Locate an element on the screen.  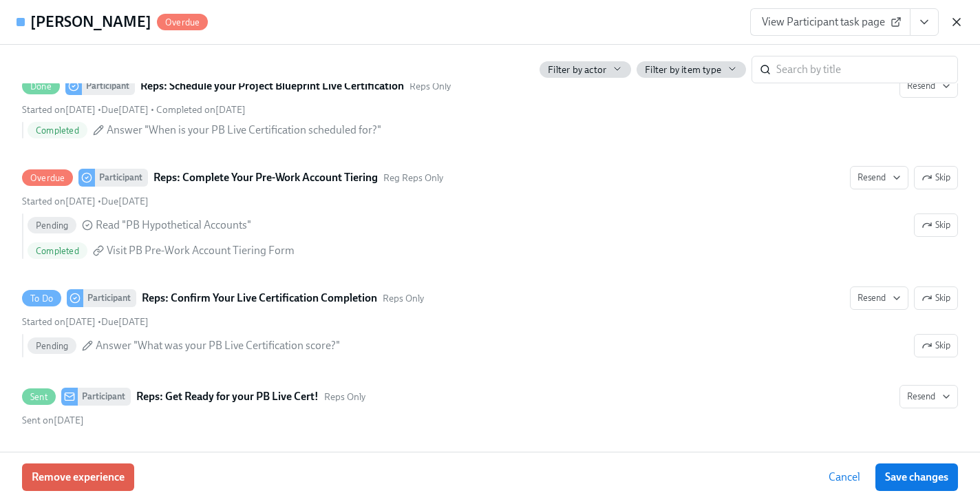
span: Wednesday, September 3rd 2025, 9:00 am is located at coordinates (125, 109).